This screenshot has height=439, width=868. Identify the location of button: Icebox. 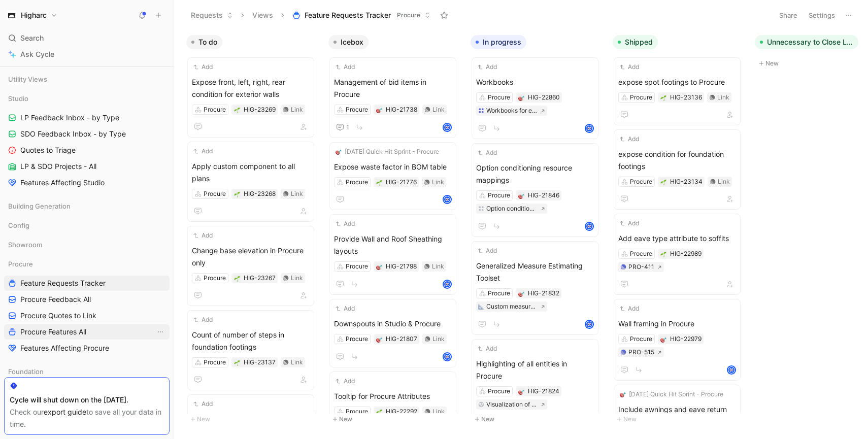
(348, 42).